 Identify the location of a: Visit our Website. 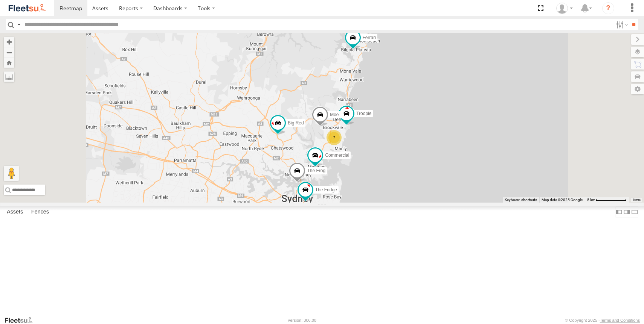
(22, 320).